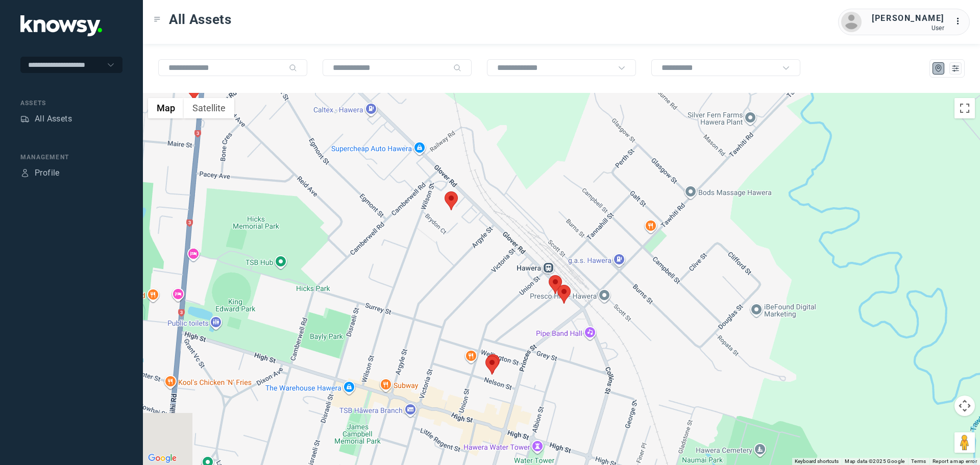 The height and width of the screenshot is (465, 980). What do you see at coordinates (875, 461) in the screenshot?
I see `span: Map data ©2025 Google` at bounding box center [875, 461].